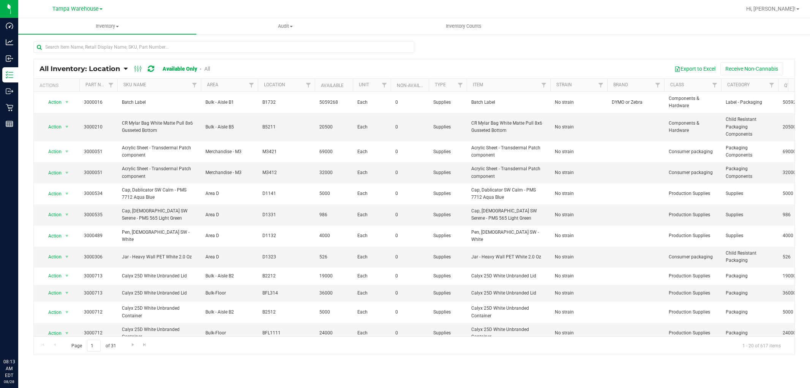  I want to click on span: Tampa Warehouse, so click(76, 9).